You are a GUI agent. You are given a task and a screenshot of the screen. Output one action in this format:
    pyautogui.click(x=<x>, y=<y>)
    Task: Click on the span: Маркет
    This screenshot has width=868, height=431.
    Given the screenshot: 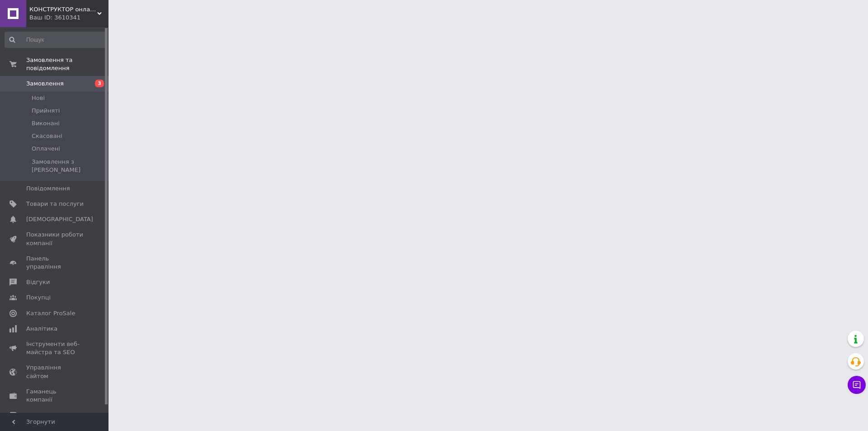 What is the action you would take?
    pyautogui.click(x=38, y=415)
    